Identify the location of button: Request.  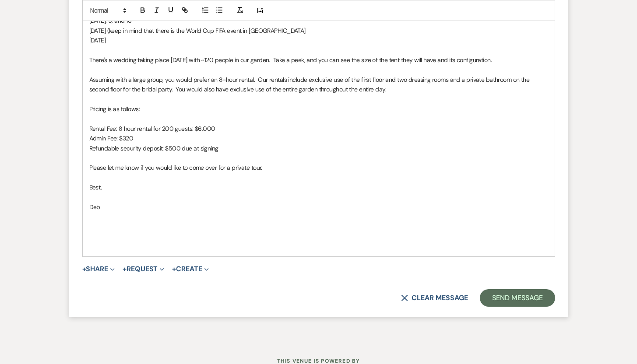
(143, 269).